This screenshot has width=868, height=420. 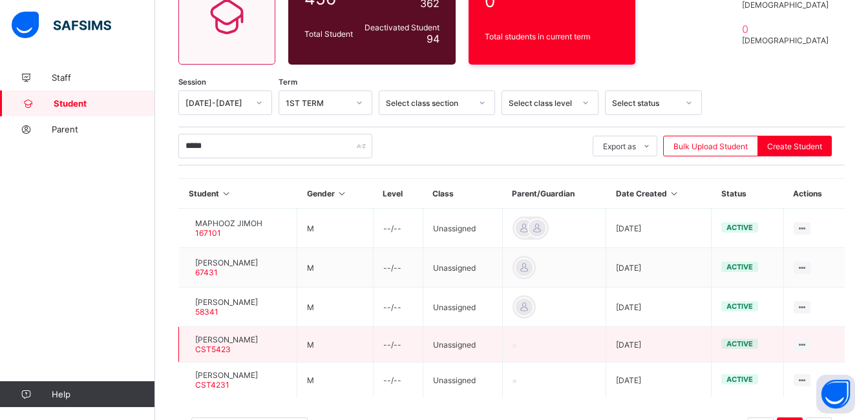 What do you see at coordinates (229, 223) in the screenshot?
I see `span: MAPHOOZ JIMOH` at bounding box center [229, 223].